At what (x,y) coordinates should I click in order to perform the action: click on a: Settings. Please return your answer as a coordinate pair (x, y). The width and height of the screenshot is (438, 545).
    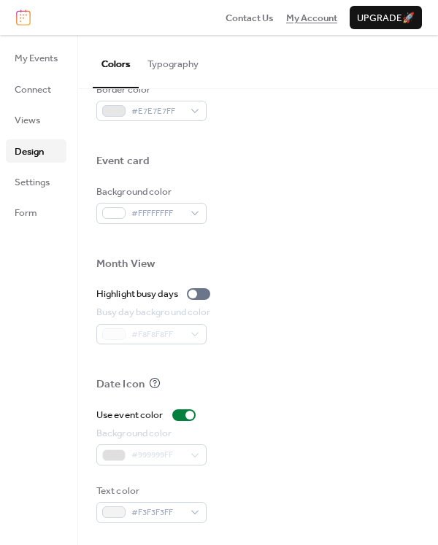
    Looking at the image, I should click on (36, 182).